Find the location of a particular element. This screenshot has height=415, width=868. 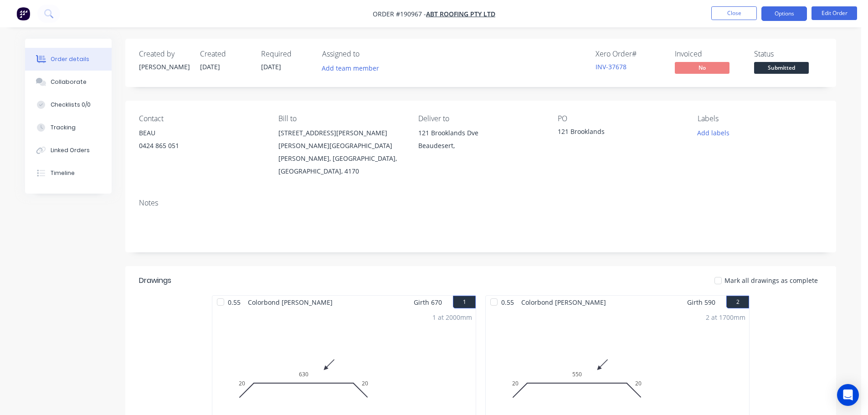

div: 2 at 1700mm is located at coordinates (725, 317).